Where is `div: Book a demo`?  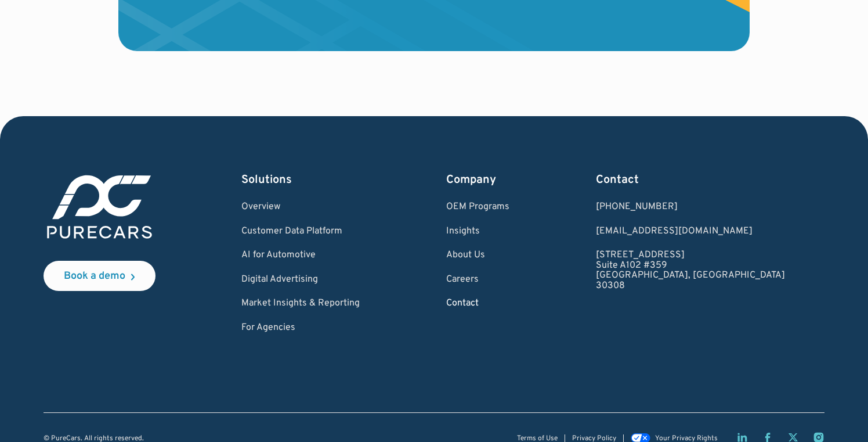 div: Book a demo is located at coordinates (95, 277).